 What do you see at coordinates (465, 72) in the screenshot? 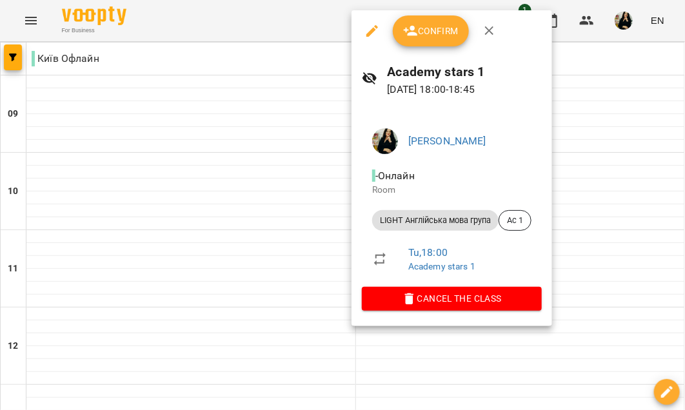
I see `h6: Academy stars 1` at bounding box center [465, 72].